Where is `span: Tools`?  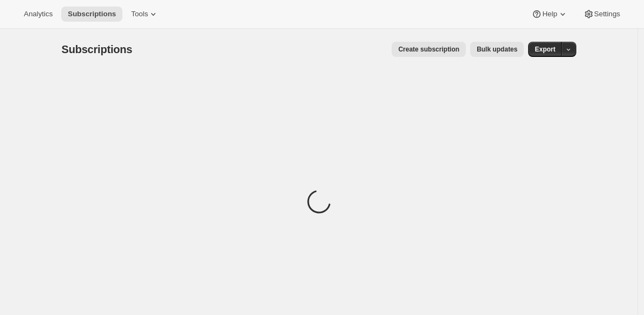
span: Tools is located at coordinates (140, 14).